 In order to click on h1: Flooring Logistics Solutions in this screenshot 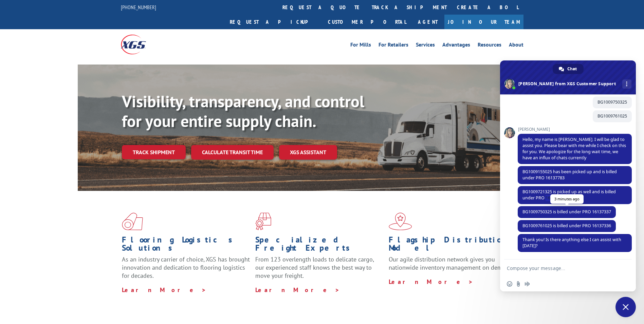, I will do `click(186, 245)`.